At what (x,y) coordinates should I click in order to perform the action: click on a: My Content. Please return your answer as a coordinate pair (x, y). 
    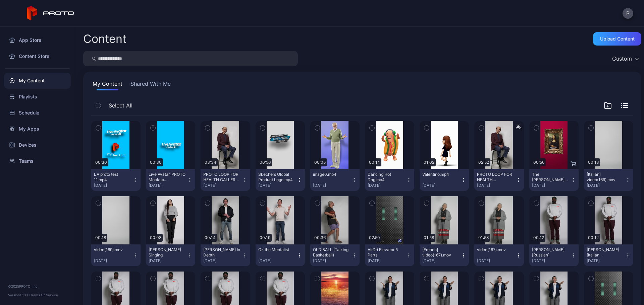
    Looking at the image, I should click on (37, 81).